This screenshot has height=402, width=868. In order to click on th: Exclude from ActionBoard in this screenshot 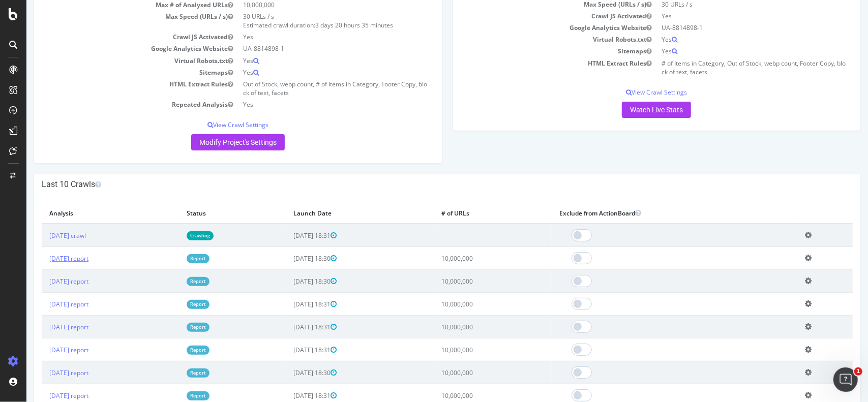, I will do `click(648, 213)`.